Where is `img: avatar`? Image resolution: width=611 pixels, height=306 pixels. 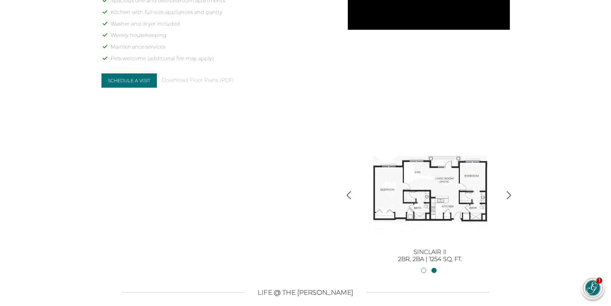
img: avatar is located at coordinates (593, 288).